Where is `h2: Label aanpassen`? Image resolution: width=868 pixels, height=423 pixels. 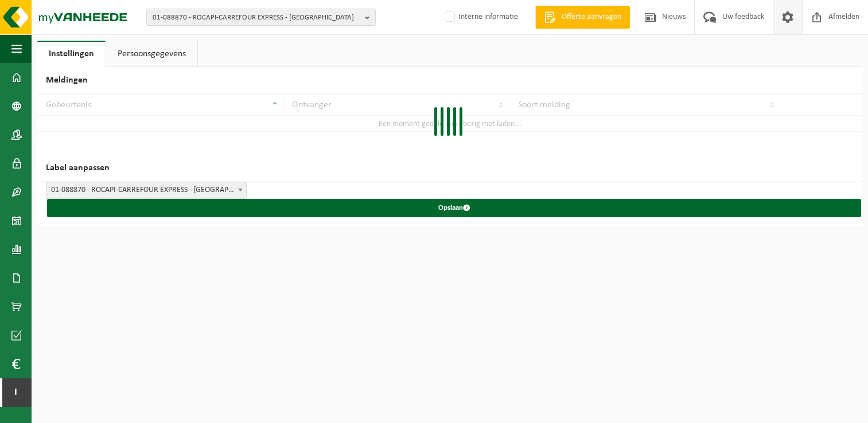 h2: Label aanpassen is located at coordinates (450, 168).